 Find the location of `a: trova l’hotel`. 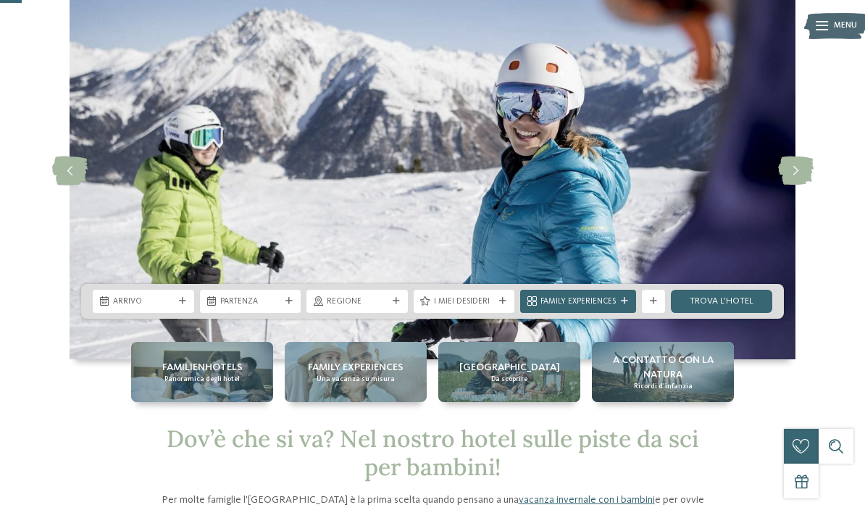

a: trova l’hotel is located at coordinates (722, 301).